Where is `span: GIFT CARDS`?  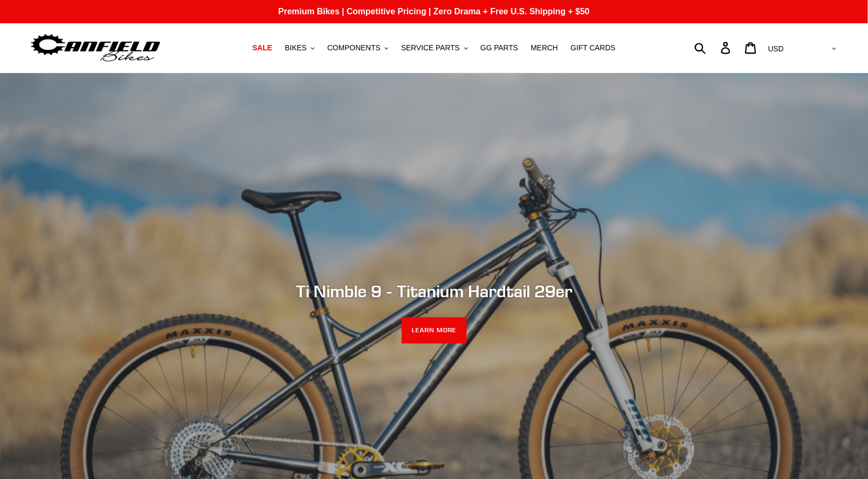
span: GIFT CARDS is located at coordinates (593, 48).